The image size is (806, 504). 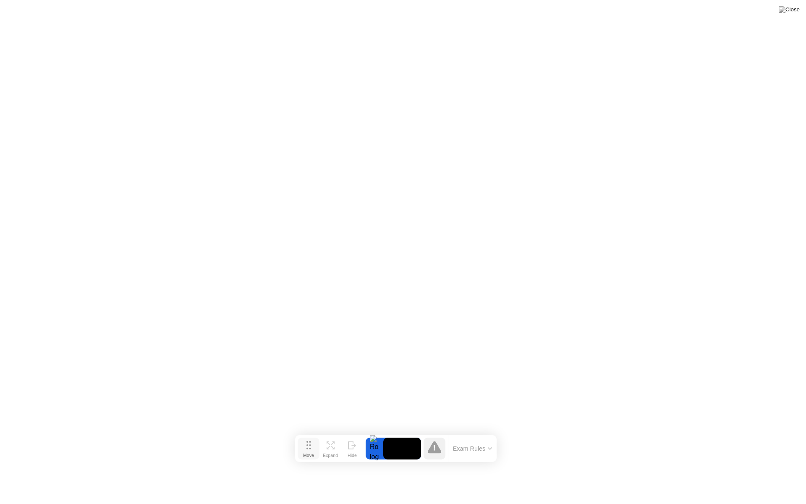 What do you see at coordinates (309, 455) in the screenshot?
I see `div: Move` at bounding box center [309, 455].